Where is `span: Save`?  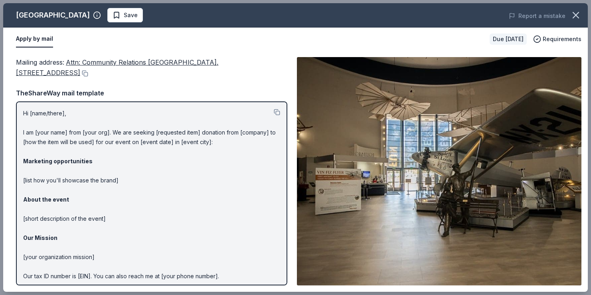
span: Save is located at coordinates (131, 15).